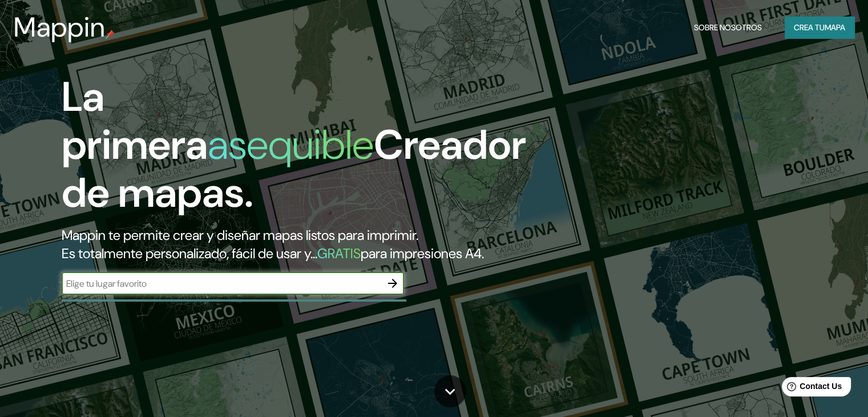 The height and width of the screenshot is (417, 868). Describe the element at coordinates (294, 168) in the screenshot. I see `font: Creador de mapas.` at that location.